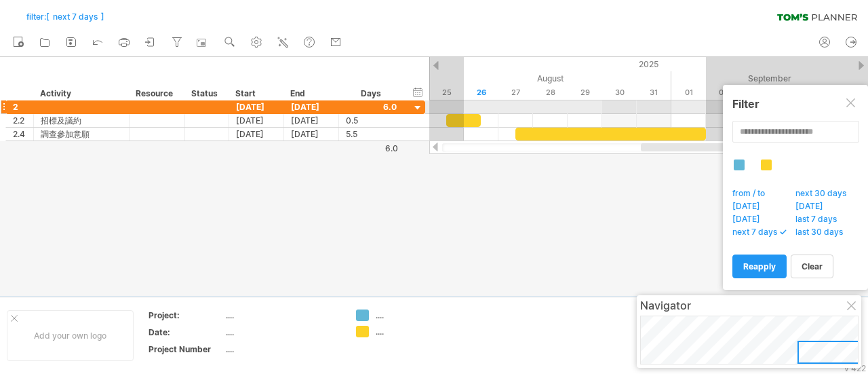 The width and height of the screenshot is (868, 374). Describe the element at coordinates (688, 92) in the screenshot. I see `div: Monday, 1 September 2025` at that location.